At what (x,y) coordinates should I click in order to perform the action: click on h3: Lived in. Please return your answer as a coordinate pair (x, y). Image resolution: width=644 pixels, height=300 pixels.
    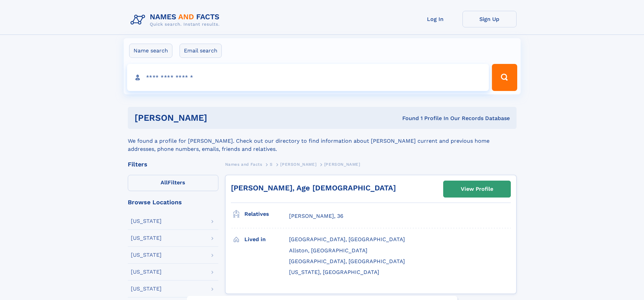
    Looking at the image, I should click on (267, 239).